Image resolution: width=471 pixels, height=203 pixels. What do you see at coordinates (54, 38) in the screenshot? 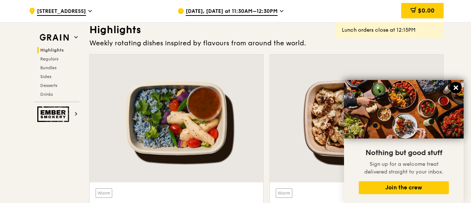
I see `img: Grain web logo` at bounding box center [54, 38].